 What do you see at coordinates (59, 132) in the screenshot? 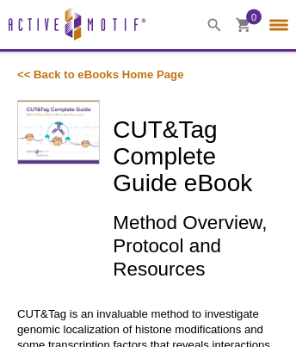
I see `img: CUT&Tag Complete Guide eBook` at bounding box center [59, 132].